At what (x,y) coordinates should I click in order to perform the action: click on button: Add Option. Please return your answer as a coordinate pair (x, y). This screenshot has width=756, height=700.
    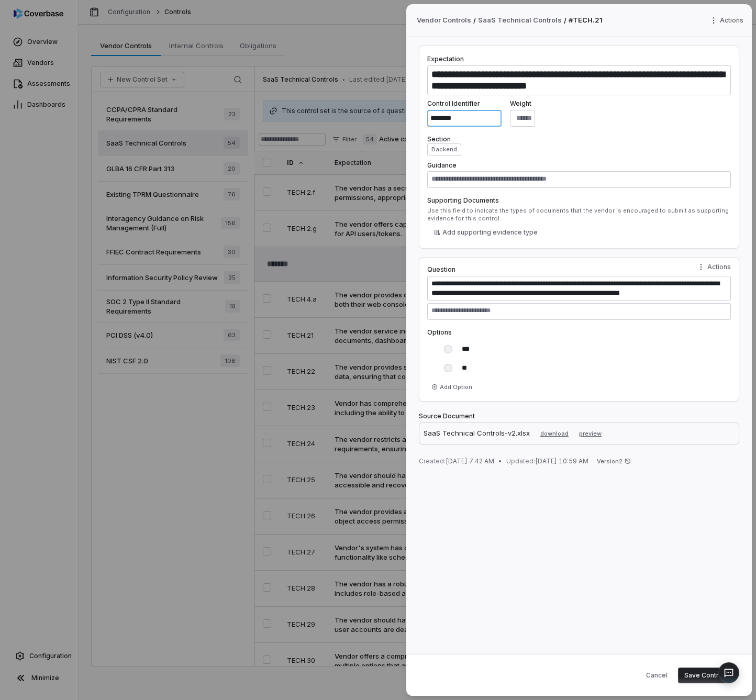
    Looking at the image, I should click on (452, 387).